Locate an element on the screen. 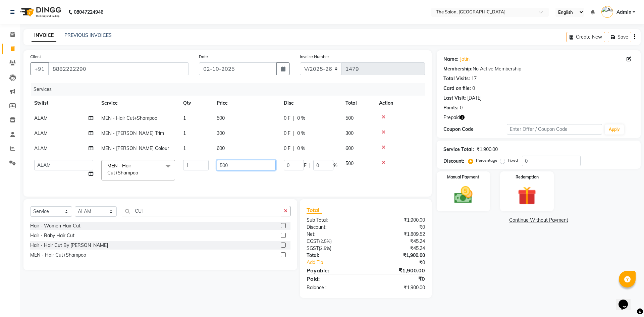 This screenshot has height=317, width=644. div: Hair - Baby Hair Cut is located at coordinates (53, 235).